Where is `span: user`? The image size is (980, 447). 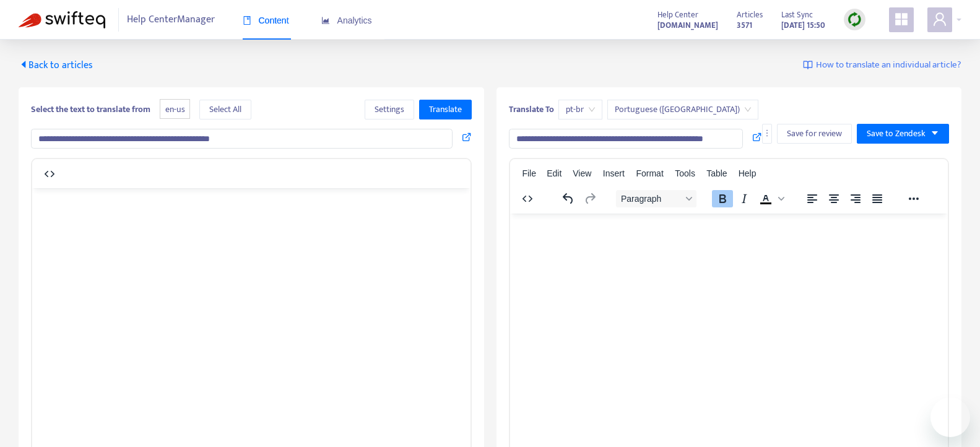
span: user is located at coordinates (939, 19).